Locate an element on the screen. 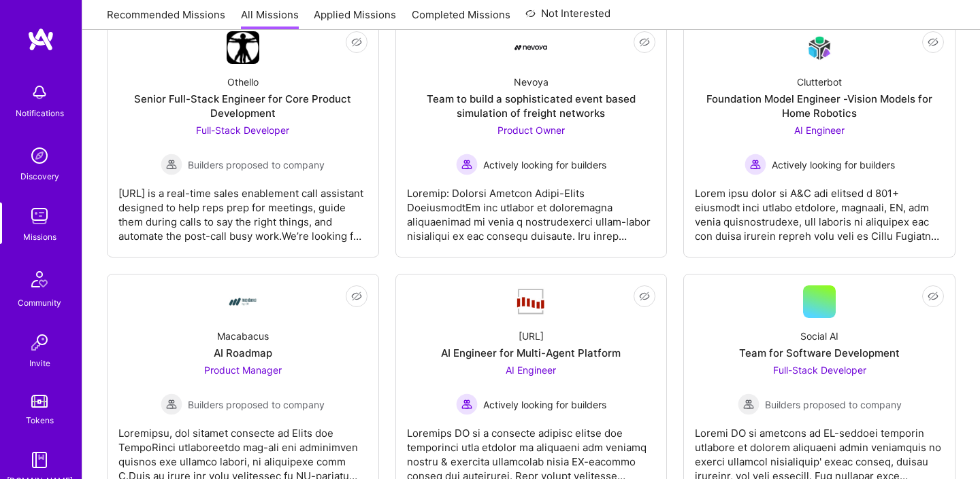  div: Invite is located at coordinates (39, 363).